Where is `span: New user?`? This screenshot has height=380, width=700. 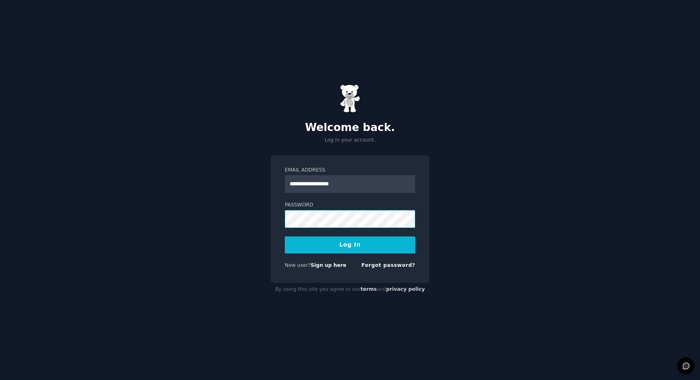
span: New user? is located at coordinates (298, 265).